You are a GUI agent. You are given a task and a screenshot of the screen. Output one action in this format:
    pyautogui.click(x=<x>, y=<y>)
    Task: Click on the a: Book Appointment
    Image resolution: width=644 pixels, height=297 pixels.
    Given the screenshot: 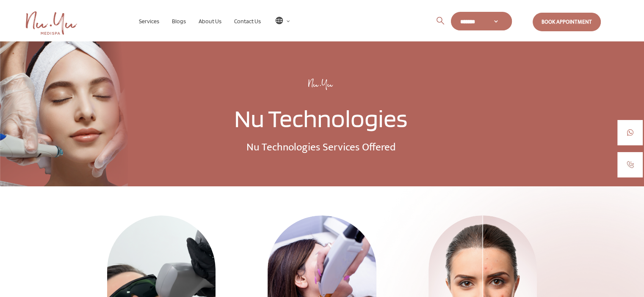 What is the action you would take?
    pyautogui.click(x=566, y=22)
    